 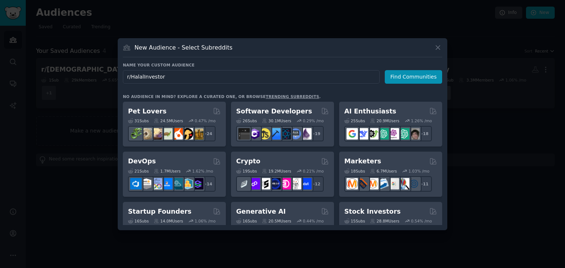 What do you see at coordinates (373, 134) in the screenshot?
I see `img: AItoolsCatalog` at bounding box center [373, 134].